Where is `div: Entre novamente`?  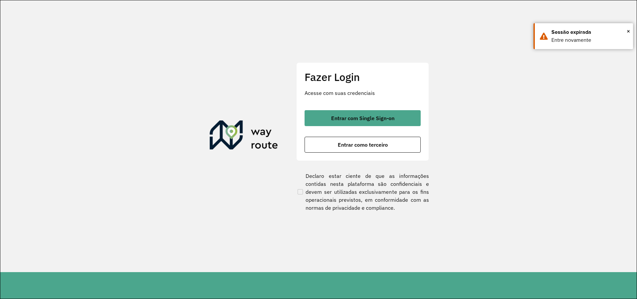
div: Entre novamente is located at coordinates (589, 40).